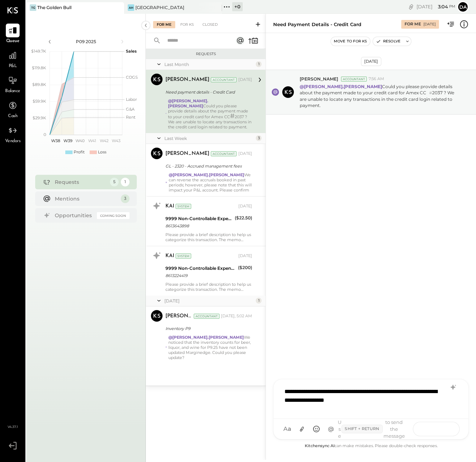 This screenshot has width=476, height=462. Describe the element at coordinates (38, 51) in the screenshot. I see `text: $149.7K` at that location.